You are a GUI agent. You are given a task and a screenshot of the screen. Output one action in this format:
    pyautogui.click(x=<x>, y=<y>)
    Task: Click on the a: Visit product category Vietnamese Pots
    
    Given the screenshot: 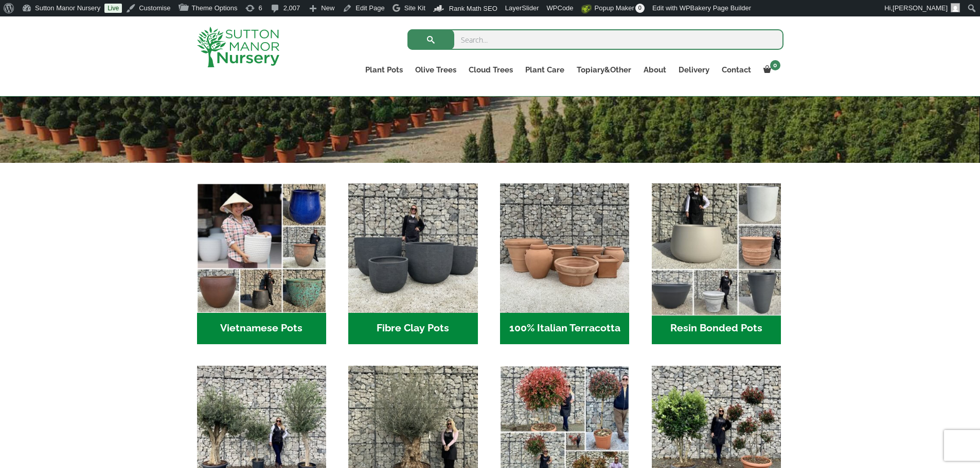 What is the action you would take?
    pyautogui.click(x=261, y=264)
    